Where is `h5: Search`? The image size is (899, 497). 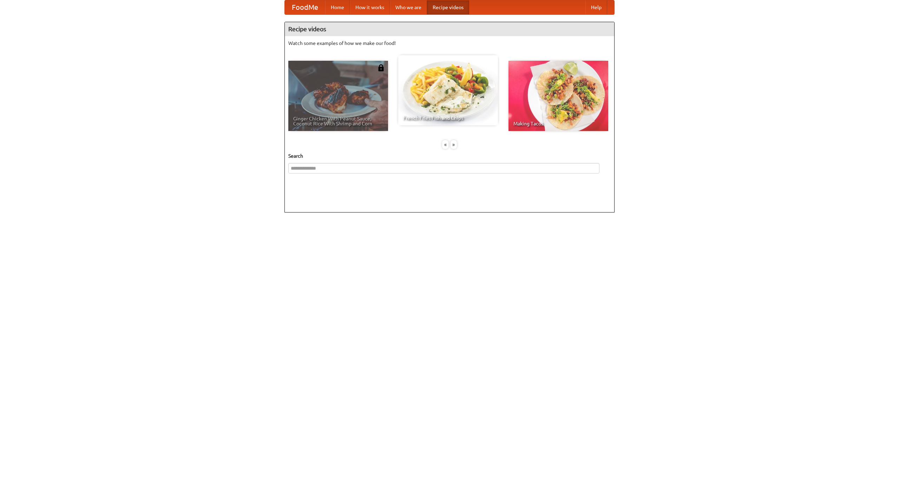
h5: Search is located at coordinates (449, 156).